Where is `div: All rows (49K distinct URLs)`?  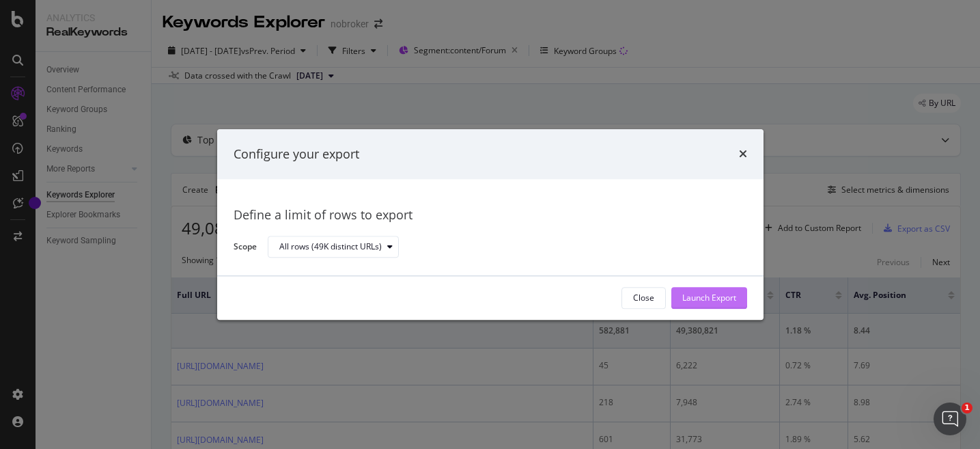 div: All rows (49K distinct URLs) is located at coordinates (331, 247).